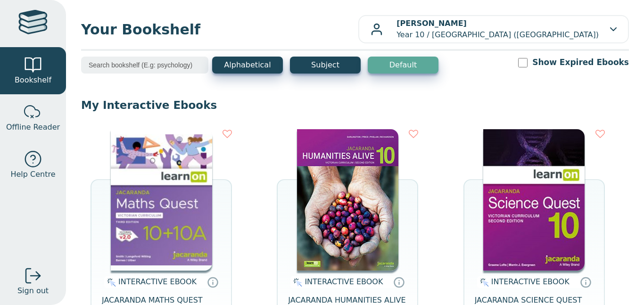 The height and width of the screenshot is (305, 644). I want to click on button: Alphabetical, so click(247, 65).